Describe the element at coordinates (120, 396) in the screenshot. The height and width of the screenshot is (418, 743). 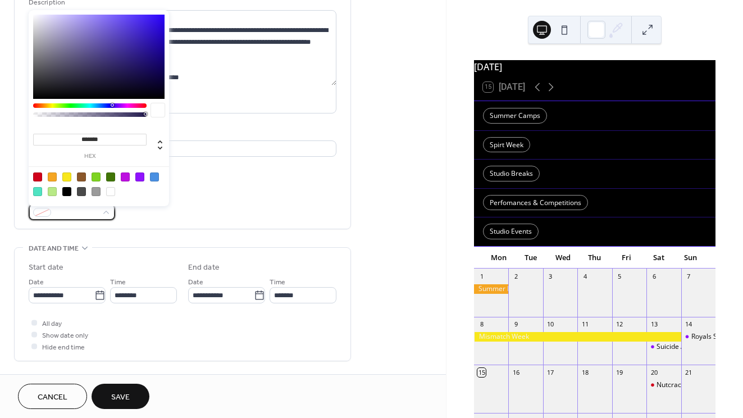
I see `button: Save` at that location.